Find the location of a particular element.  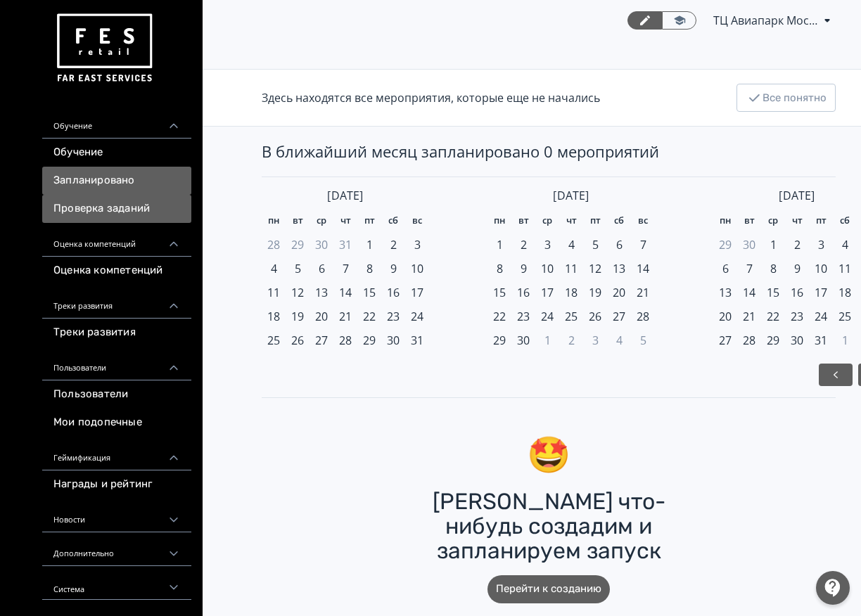

div: Геймификация is located at coordinates (116, 454).